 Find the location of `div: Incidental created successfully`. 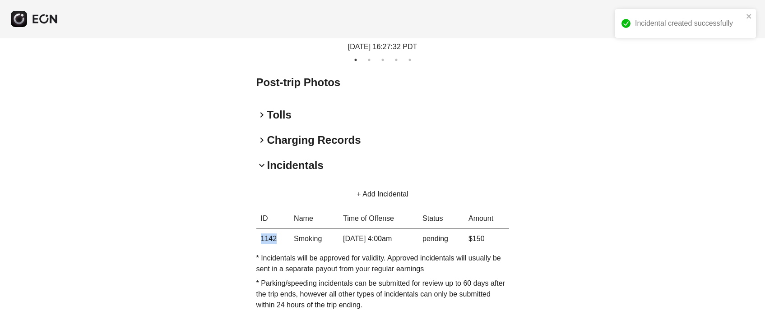

div: Incidental created successfully is located at coordinates (689, 23).